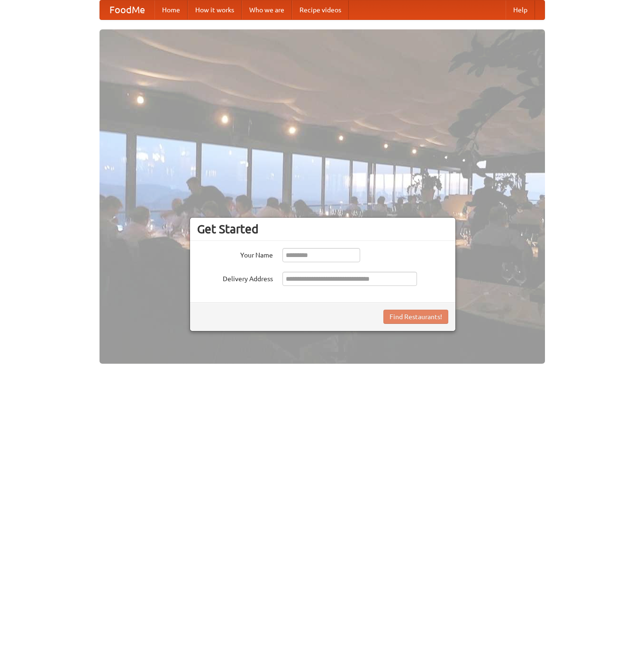  I want to click on a: How it works, so click(214, 10).